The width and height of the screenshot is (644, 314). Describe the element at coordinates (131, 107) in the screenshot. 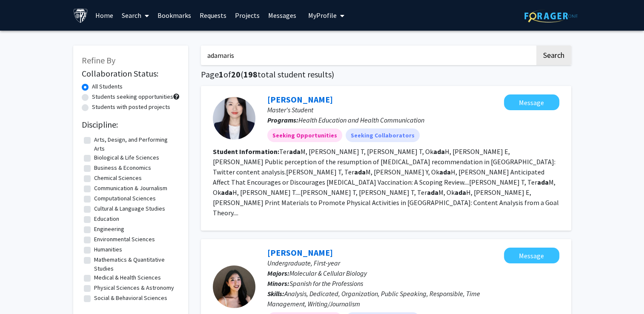

I see `label: Students with posted projects` at that location.